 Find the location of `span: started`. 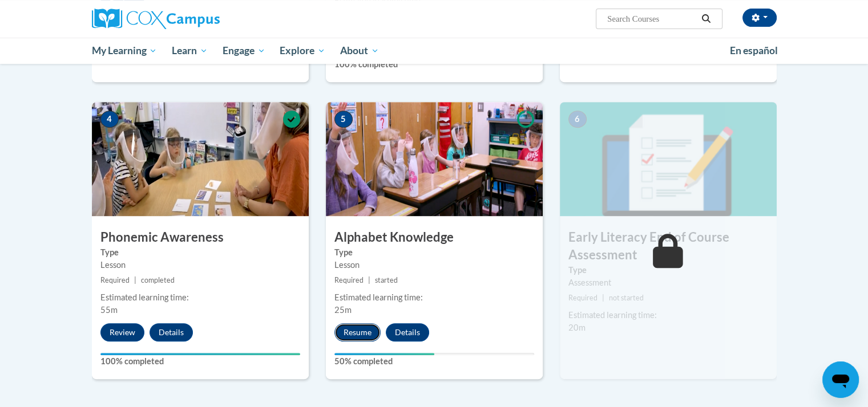

span: started is located at coordinates (386, 280).